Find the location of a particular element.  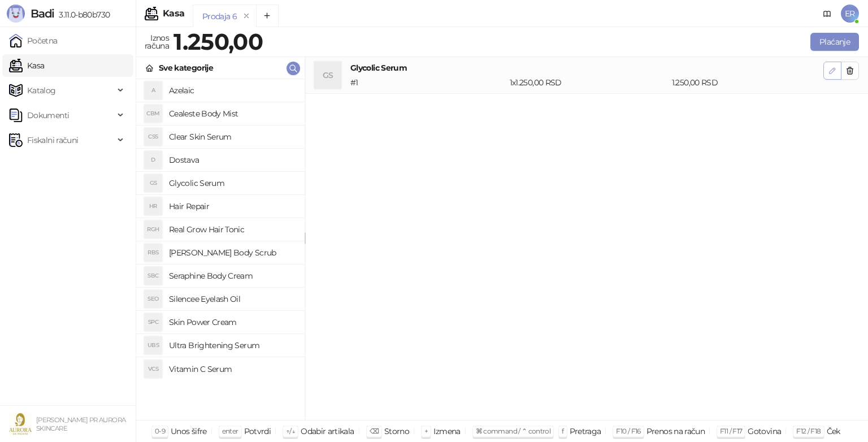

div: 1 x 1.250,00 RSD is located at coordinates (588, 82).